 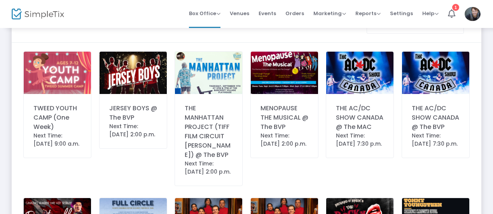 I want to click on span: Venues, so click(x=239, y=13).